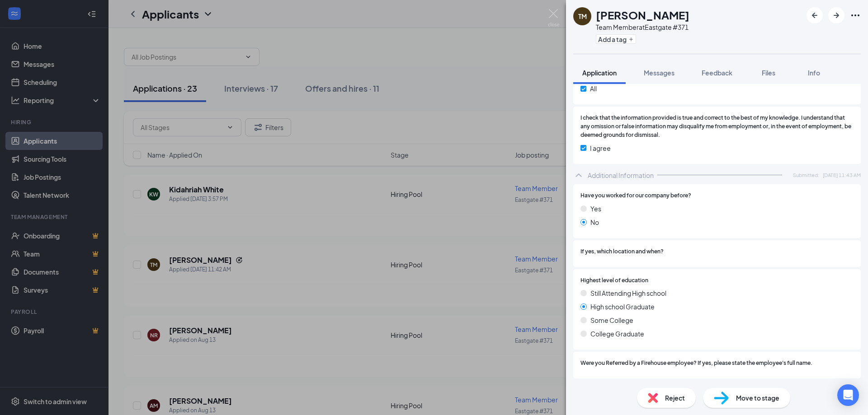 The width and height of the screenshot is (868, 415). What do you see at coordinates (635, 196) in the screenshot?
I see `span: Have you worked for our company before?` at bounding box center [635, 196].